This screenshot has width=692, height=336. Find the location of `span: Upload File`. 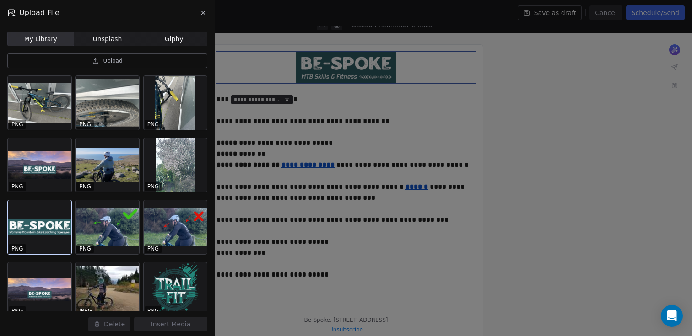

span: Upload File is located at coordinates (39, 13).